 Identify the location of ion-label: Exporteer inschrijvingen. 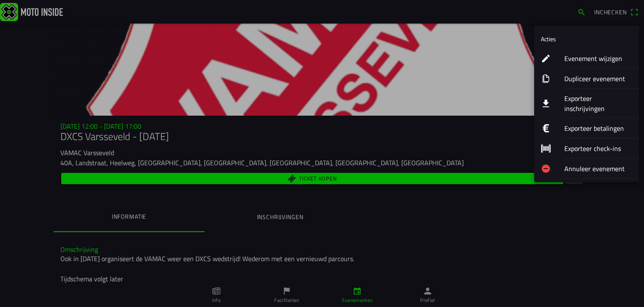
(599, 103).